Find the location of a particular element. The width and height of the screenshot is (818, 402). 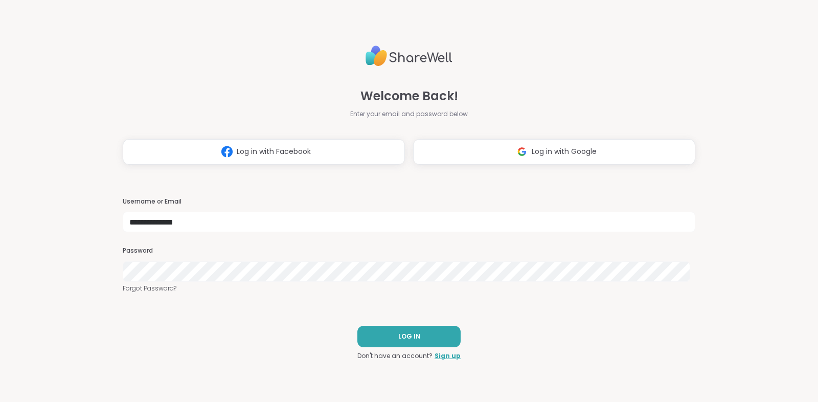

h3: Username or Email is located at coordinates (409, 201).